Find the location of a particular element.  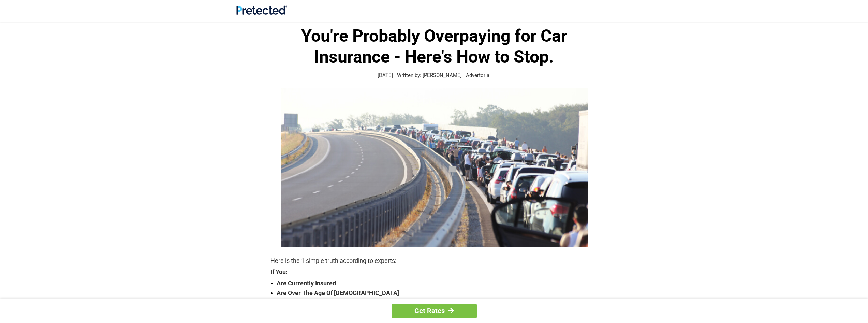

strong: If You: is located at coordinates (434, 271).